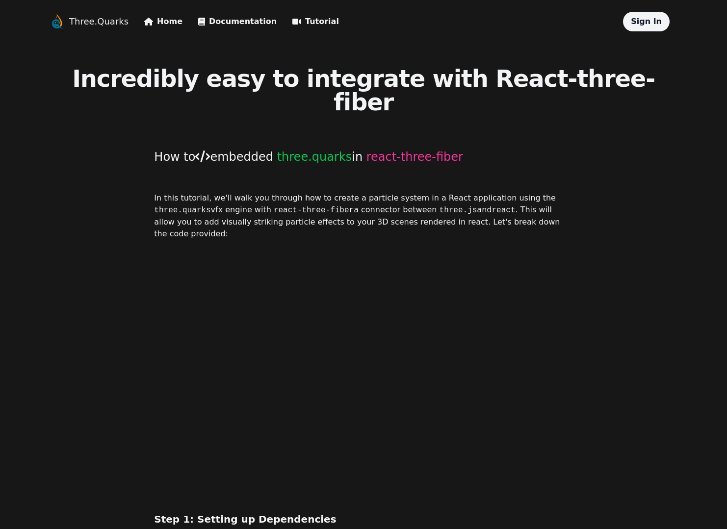 Image resolution: width=727 pixels, height=529 pixels. What do you see at coordinates (163, 22) in the screenshot?
I see `a: Home` at bounding box center [163, 22].